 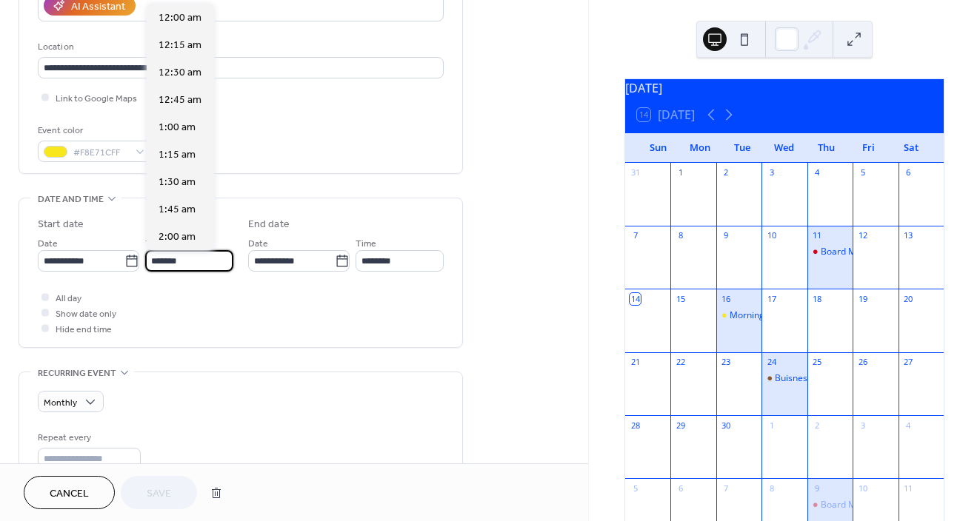 I want to click on a: Cancel, so click(x=69, y=492).